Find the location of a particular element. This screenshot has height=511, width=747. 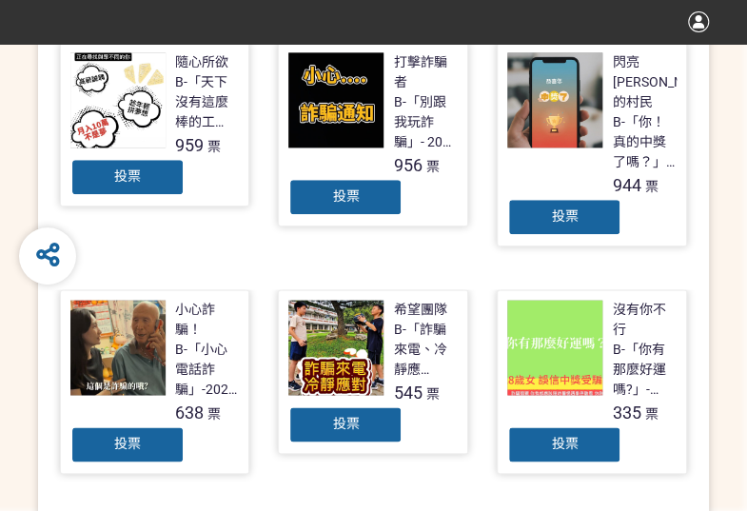

span: 944 is located at coordinates (626, 185).